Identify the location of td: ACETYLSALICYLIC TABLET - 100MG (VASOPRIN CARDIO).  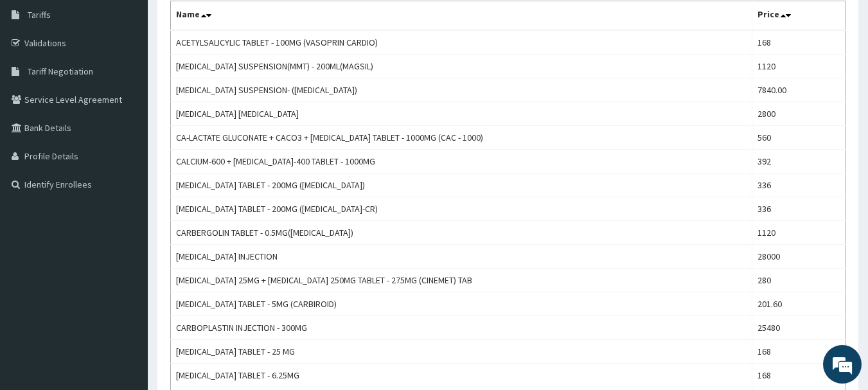
(462, 42).